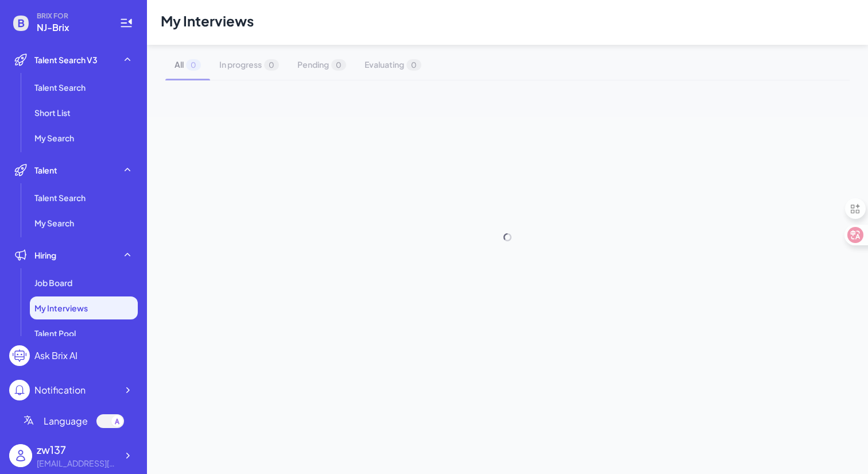  Describe the element at coordinates (52, 113) in the screenshot. I see `span: Short List` at that location.